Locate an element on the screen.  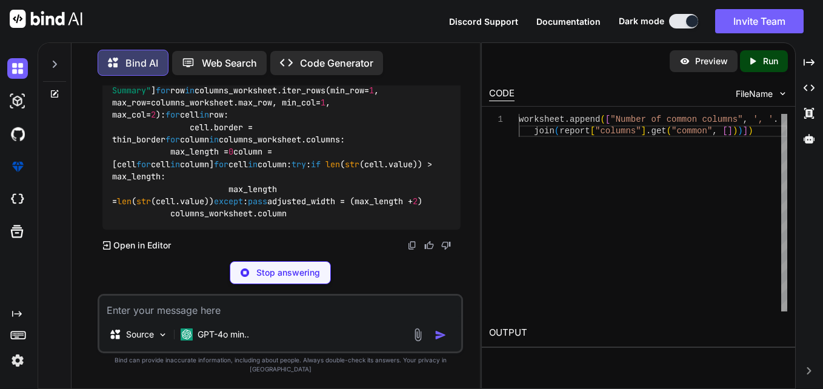
img: Bind AI is located at coordinates (46, 19).